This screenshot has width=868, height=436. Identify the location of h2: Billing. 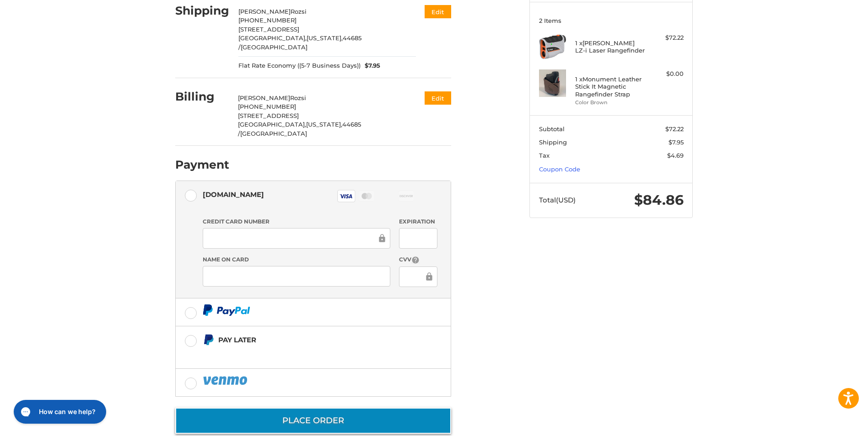
(201, 96).